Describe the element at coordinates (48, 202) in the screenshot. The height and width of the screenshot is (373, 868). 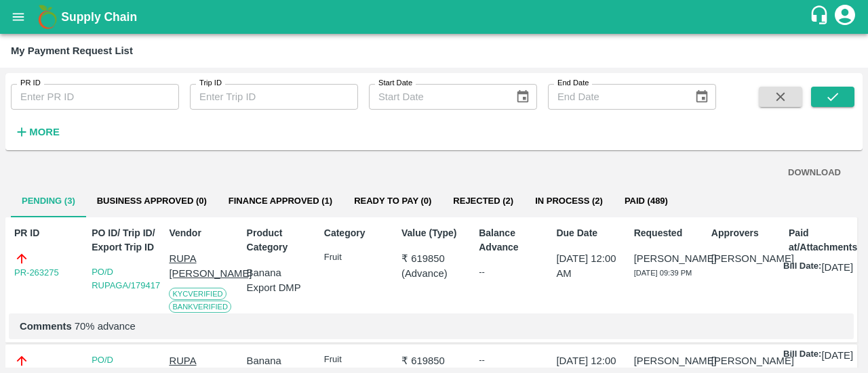
I see `button: Pending (3)` at that location.